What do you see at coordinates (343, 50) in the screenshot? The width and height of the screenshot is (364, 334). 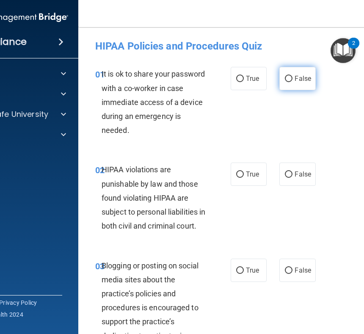 I see `button: Open Resource Center, 2 new notifications` at bounding box center [343, 50].